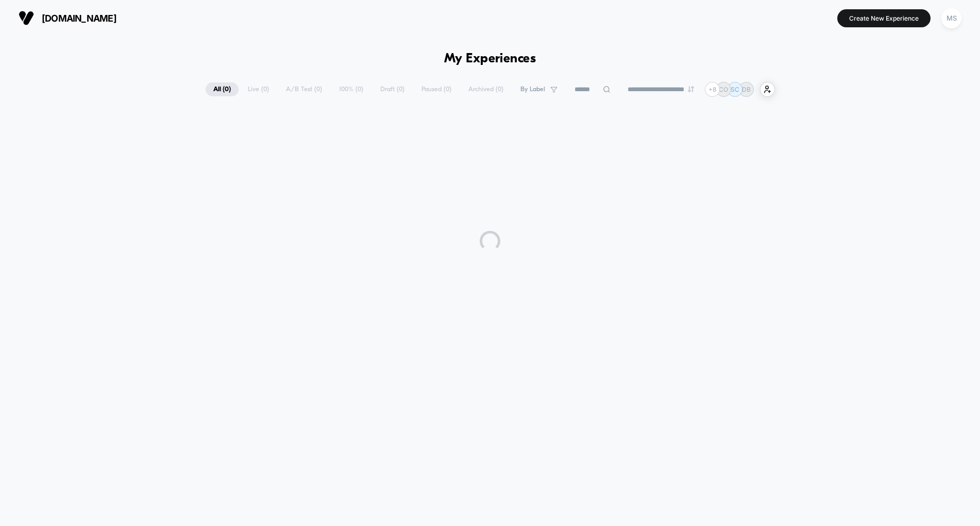 The height and width of the screenshot is (526, 980). I want to click on span: By Label, so click(532, 90).